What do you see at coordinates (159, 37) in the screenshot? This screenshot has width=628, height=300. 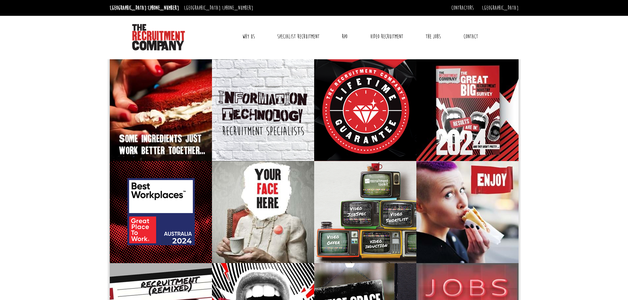 I see `img: The Recruitment Company` at bounding box center [159, 37].